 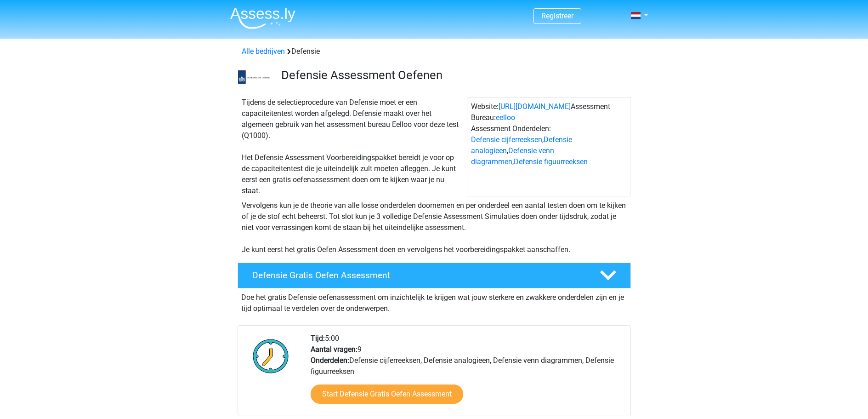 What do you see at coordinates (264, 51) in the screenshot?
I see `a: Alle bedrijven` at bounding box center [264, 51].